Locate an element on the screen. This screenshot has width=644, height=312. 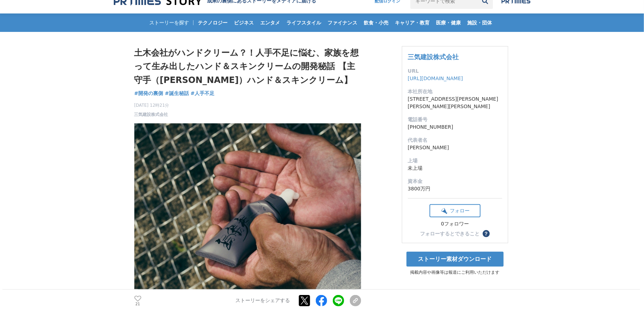
span: 三気建設株式会社 is located at coordinates (152, 115).